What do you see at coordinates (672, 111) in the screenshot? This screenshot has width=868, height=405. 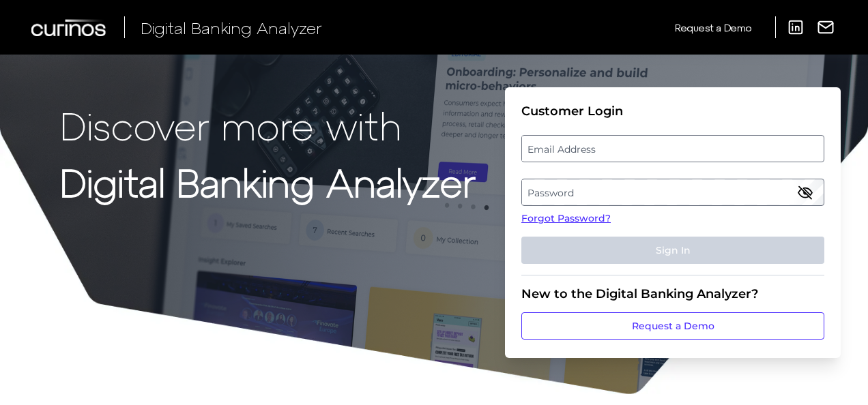 I see `div: Customer Login` at bounding box center [672, 111].